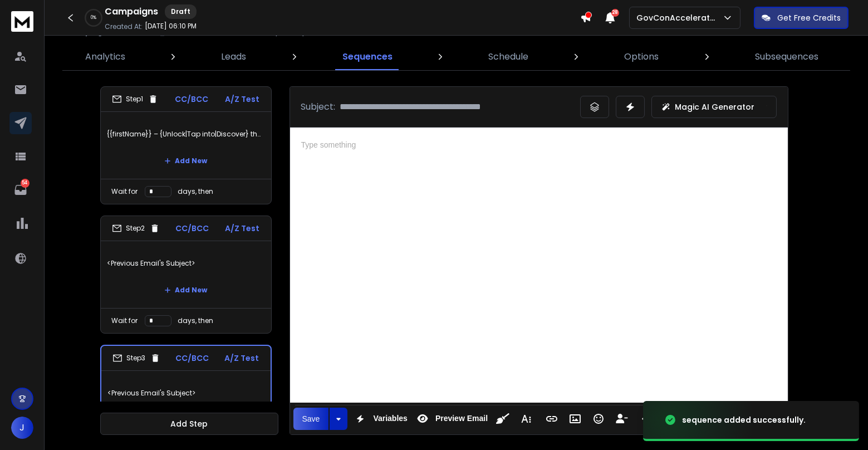 The height and width of the screenshot is (450, 868). What do you see at coordinates (367, 57) in the screenshot?
I see `a: Sequences` at bounding box center [367, 57].